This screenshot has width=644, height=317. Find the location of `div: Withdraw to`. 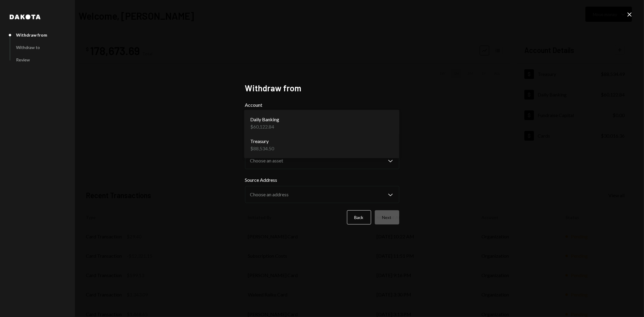

div: Withdraw to is located at coordinates (28, 47).